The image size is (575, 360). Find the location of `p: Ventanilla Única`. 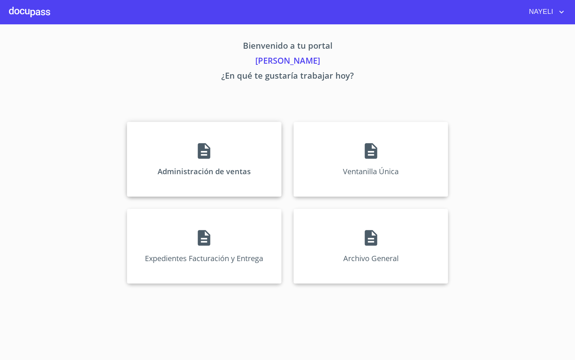

p: Ventanilla Única is located at coordinates (371, 171).